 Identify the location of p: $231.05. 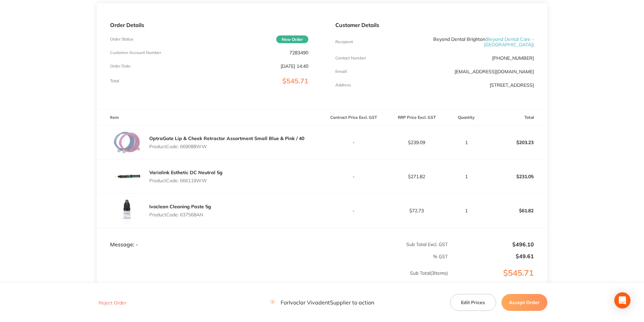
(516, 176).